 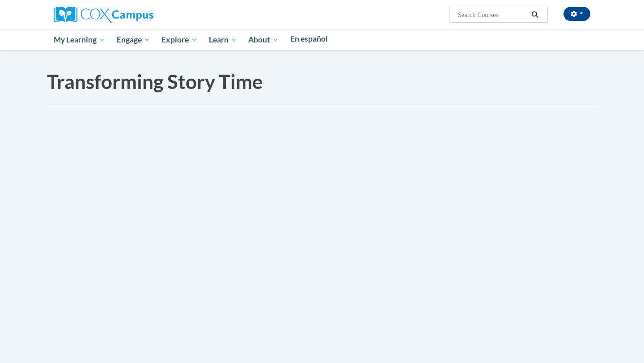 What do you see at coordinates (535, 15) in the screenshot?
I see `button: Search` at bounding box center [535, 15].